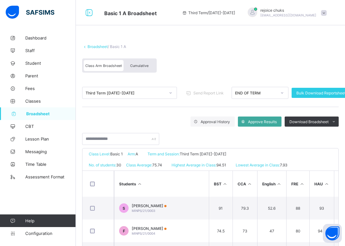 The image size is (345, 246). What do you see at coordinates (117, 154) in the screenshot?
I see `span: Basic 1` at bounding box center [117, 154].